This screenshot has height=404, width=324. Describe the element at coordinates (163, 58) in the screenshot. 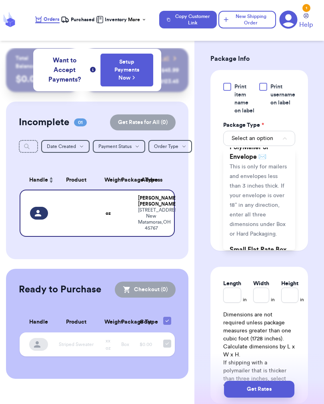

I see `a: View all` at that location.